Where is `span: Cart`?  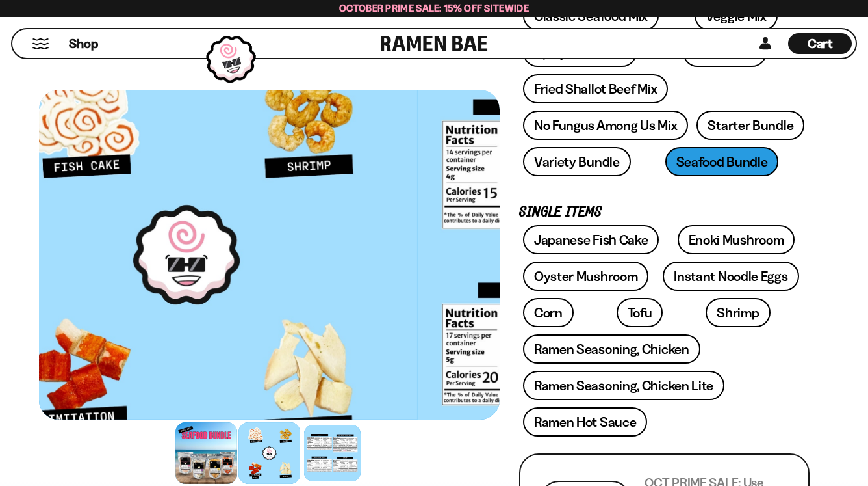
span: Cart is located at coordinates (821, 44).